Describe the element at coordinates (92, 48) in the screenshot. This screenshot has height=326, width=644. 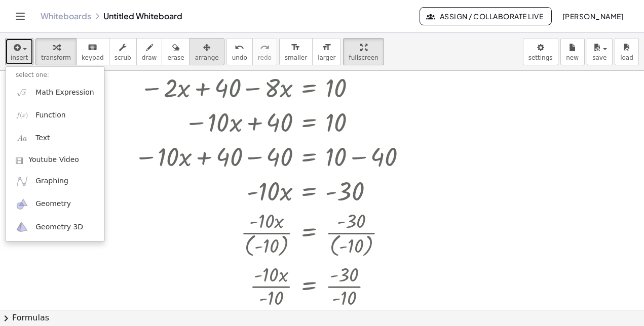
I see `i: keyboard` at that location.